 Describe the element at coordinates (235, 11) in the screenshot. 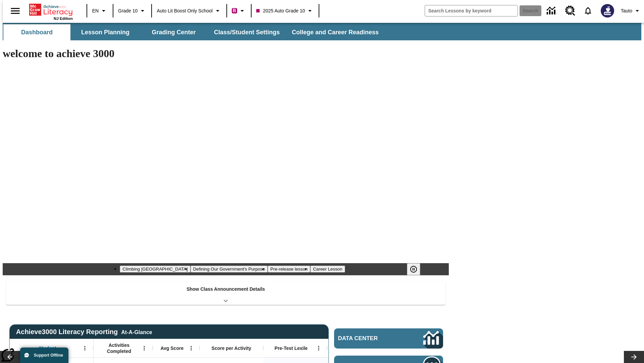

I see `span: B` at that location.